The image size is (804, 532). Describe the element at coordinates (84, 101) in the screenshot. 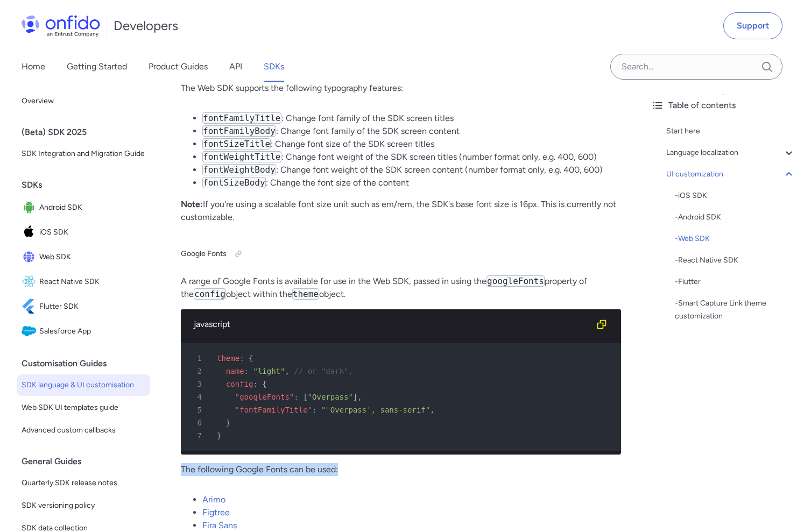

I see `a: Overview` at that location.